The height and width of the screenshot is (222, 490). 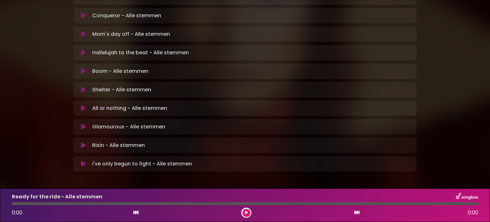 What do you see at coordinates (127, 16) in the screenshot?
I see `p: Conqueror - Alle stemmen` at bounding box center [127, 16].